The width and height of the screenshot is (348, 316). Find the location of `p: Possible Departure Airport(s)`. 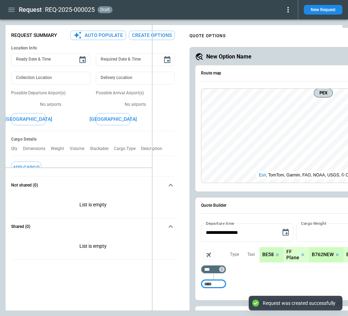

p: Possible Departure Airport(s) is located at coordinates (50, 93).